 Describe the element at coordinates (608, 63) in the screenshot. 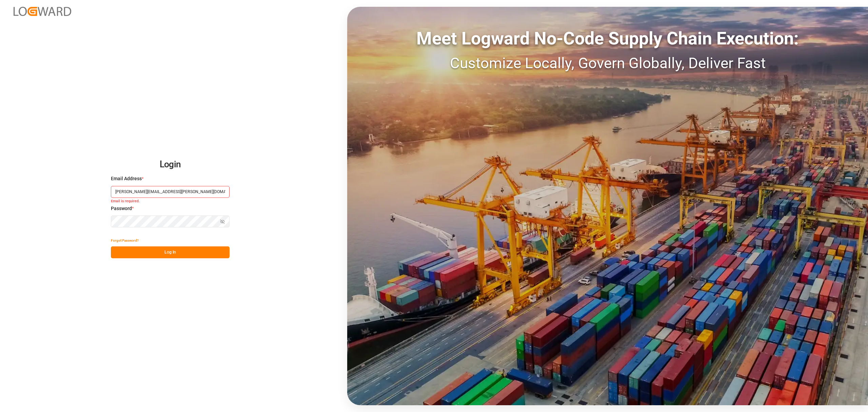

I see `div: Customize Locally, Govern Globally, Deliver Fast` at that location.